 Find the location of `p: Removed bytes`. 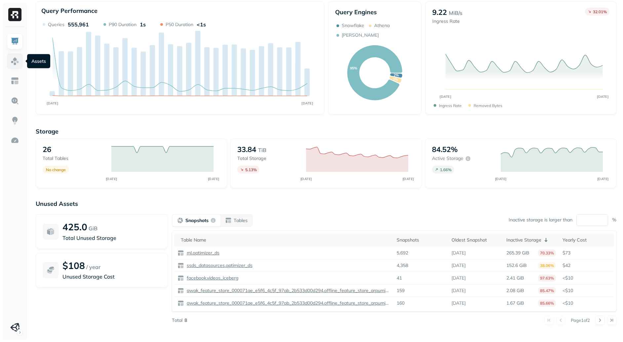

p: Removed bytes is located at coordinates (488, 105).